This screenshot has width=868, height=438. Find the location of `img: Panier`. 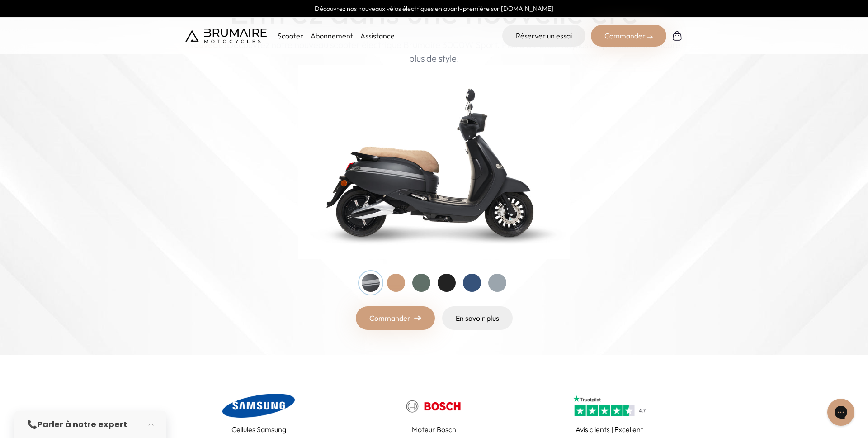

img: Panier is located at coordinates (677, 36).